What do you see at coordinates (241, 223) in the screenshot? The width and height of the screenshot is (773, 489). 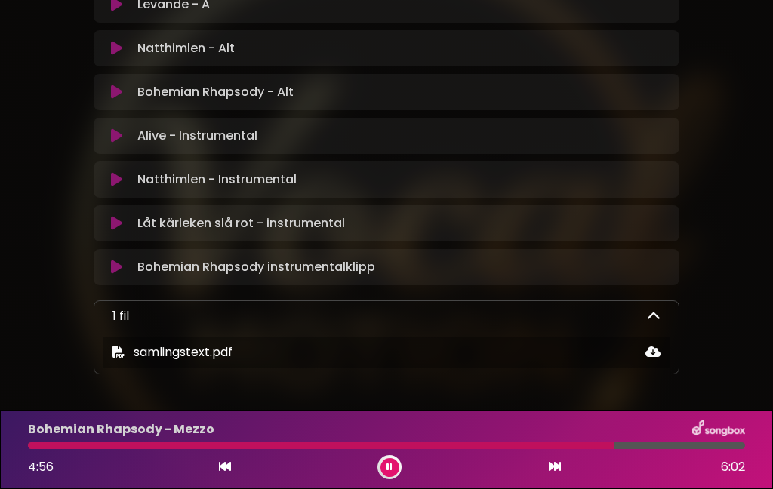 I see `font: Låt kärleken slå rot - instrumental` at bounding box center [241, 223].